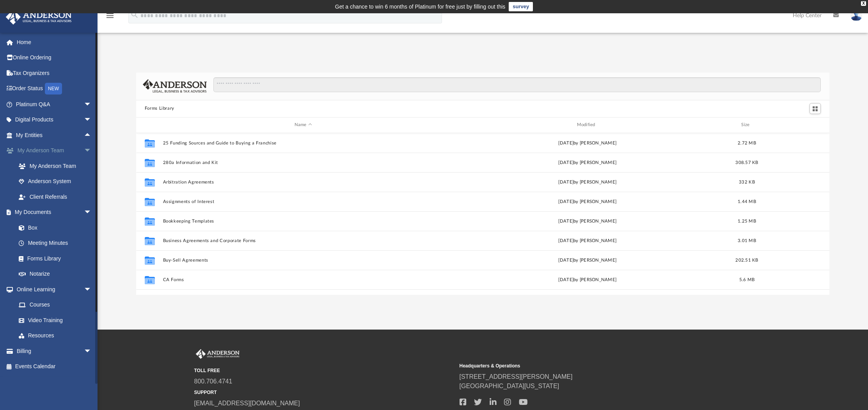  I want to click on span: 1.25 MB, so click(747, 220).